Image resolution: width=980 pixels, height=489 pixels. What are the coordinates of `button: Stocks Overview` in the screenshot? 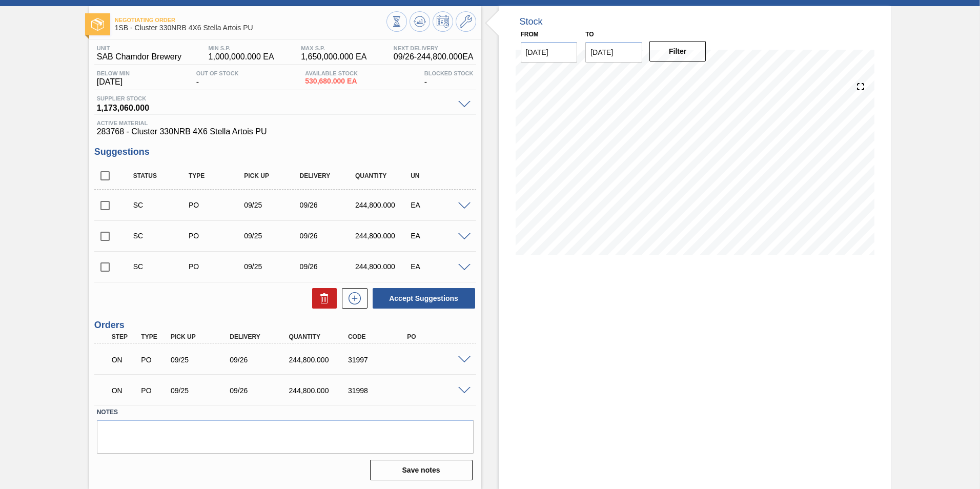 It's located at (397, 22).